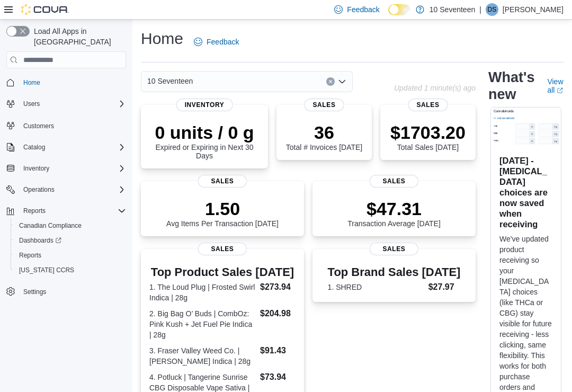  Describe the element at coordinates (45, 10) in the screenshot. I see `img: Cova` at that location.